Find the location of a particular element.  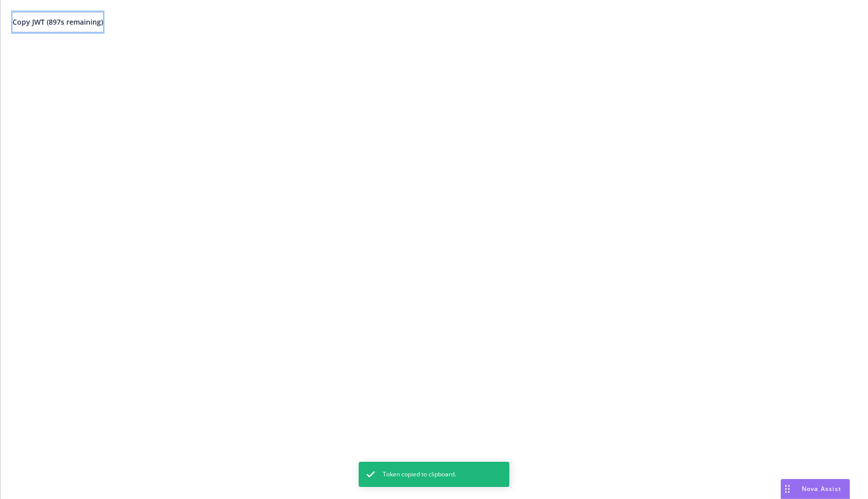

div: Drag to move is located at coordinates (787, 489).